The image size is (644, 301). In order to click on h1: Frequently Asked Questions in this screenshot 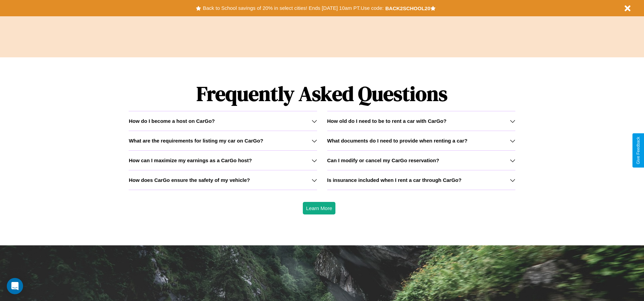, I will do `click(322, 94)`.